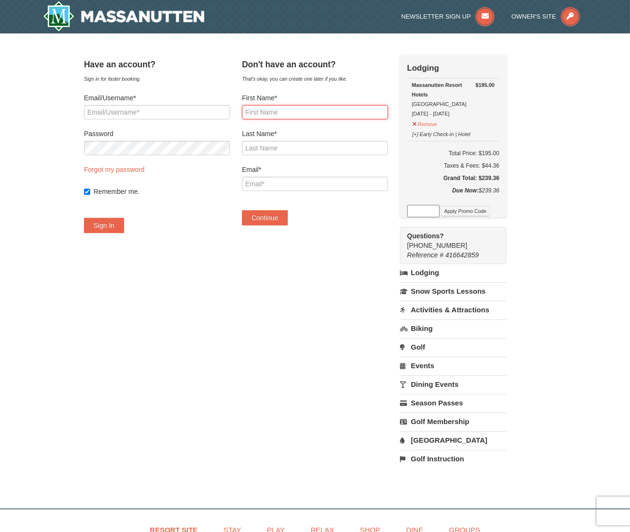 The width and height of the screenshot is (630, 532). Describe the element at coordinates (453, 273) in the screenshot. I see `a: Lodging` at that location.